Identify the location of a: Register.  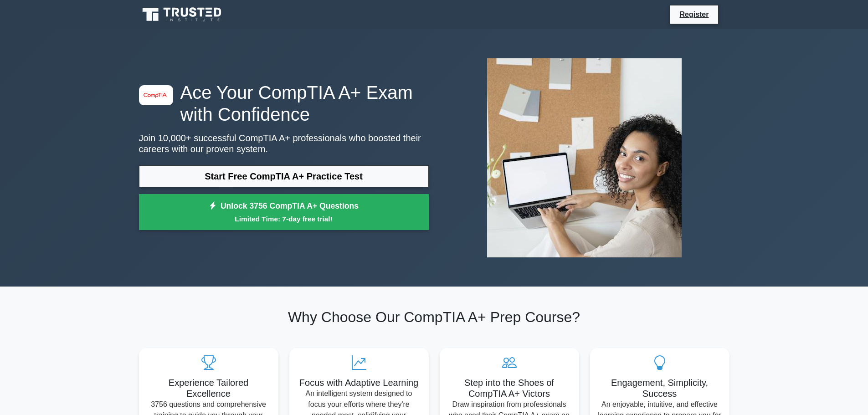
(694, 14).